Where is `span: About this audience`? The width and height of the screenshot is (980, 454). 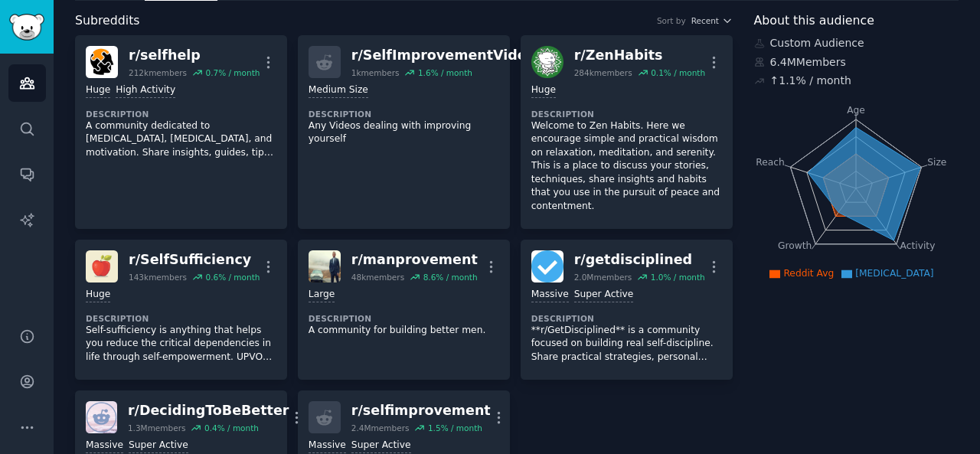
span: About this audience is located at coordinates (814, 21).